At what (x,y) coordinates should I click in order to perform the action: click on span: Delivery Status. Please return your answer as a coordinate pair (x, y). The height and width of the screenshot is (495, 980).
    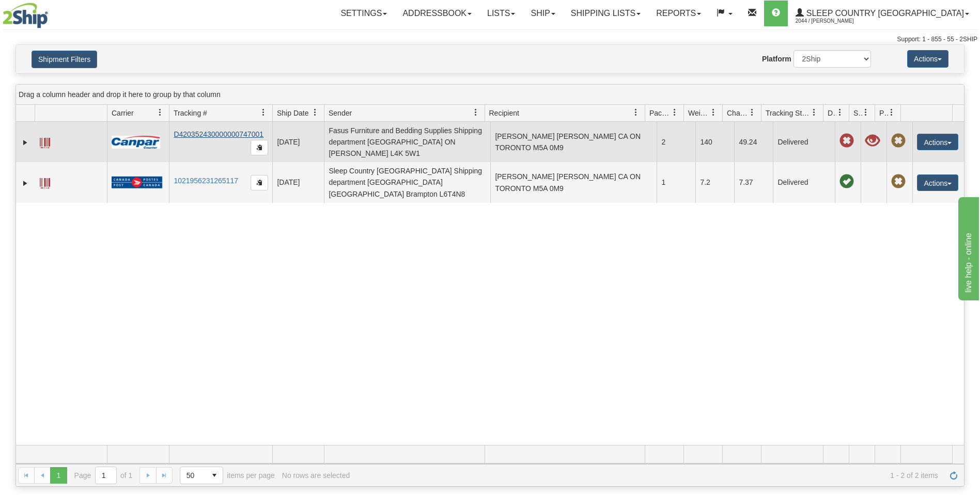
    Looking at the image, I should click on (832, 113).